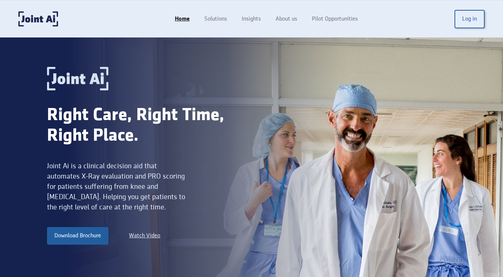 Image resolution: width=503 pixels, height=277 pixels. What do you see at coordinates (286, 19) in the screenshot?
I see `a: About us` at bounding box center [286, 19].